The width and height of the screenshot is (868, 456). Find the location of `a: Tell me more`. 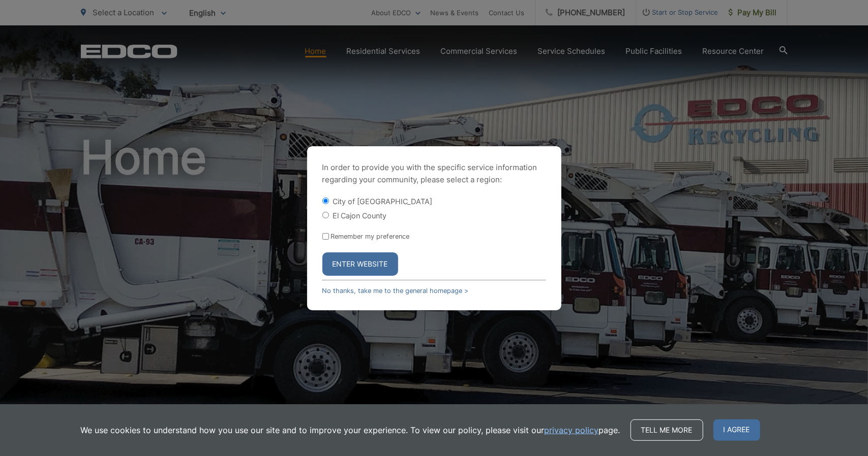

a: Tell me more is located at coordinates (666, 430).